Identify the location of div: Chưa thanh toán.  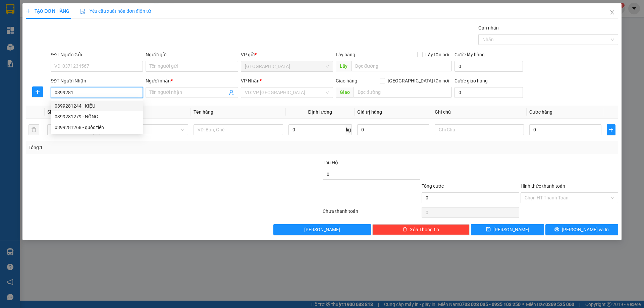
(371, 213).